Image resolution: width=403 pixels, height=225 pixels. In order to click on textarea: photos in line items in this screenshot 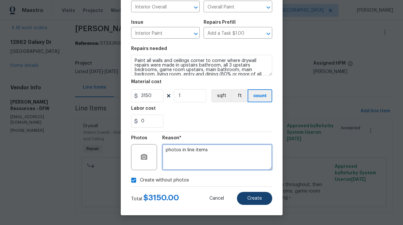, I will do `click(217, 157)`.